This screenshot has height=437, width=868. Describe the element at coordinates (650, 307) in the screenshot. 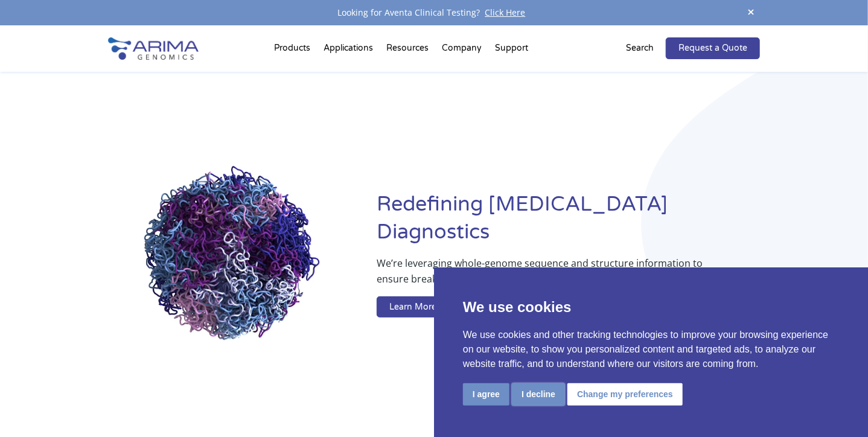

I see `p: We use cookies` at that location.